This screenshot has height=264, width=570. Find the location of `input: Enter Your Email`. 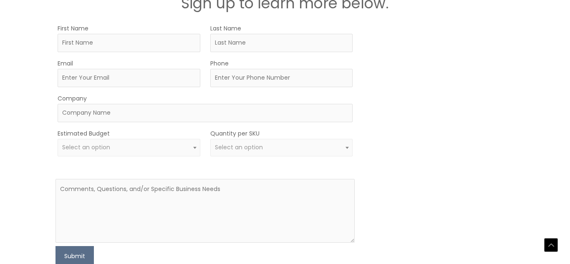

input: Enter Your Email is located at coordinates (129, 78).